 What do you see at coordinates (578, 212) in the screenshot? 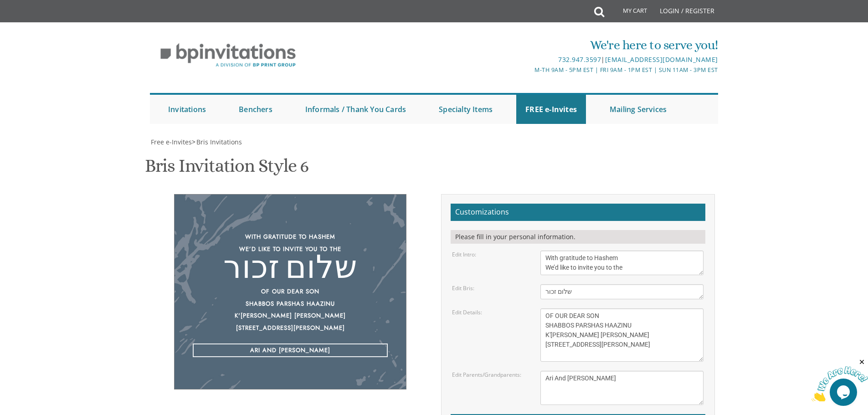
I see `h2: Customizations` at bounding box center [578, 212].